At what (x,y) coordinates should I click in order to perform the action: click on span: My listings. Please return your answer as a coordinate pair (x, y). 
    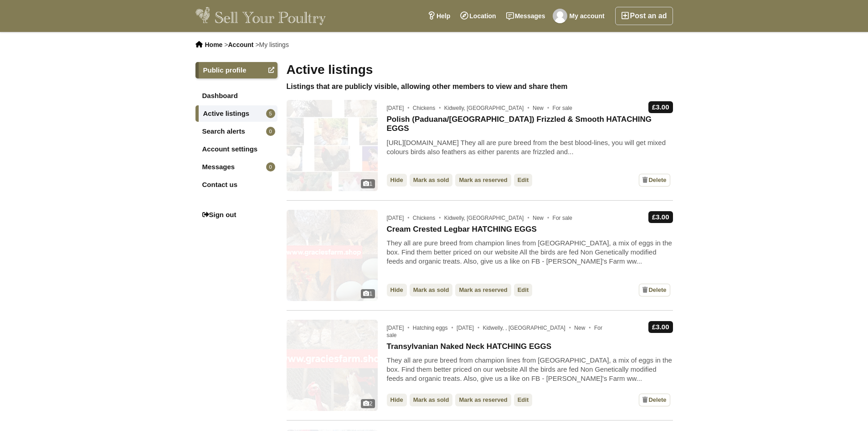
    Looking at the image, I should click on (274, 45).